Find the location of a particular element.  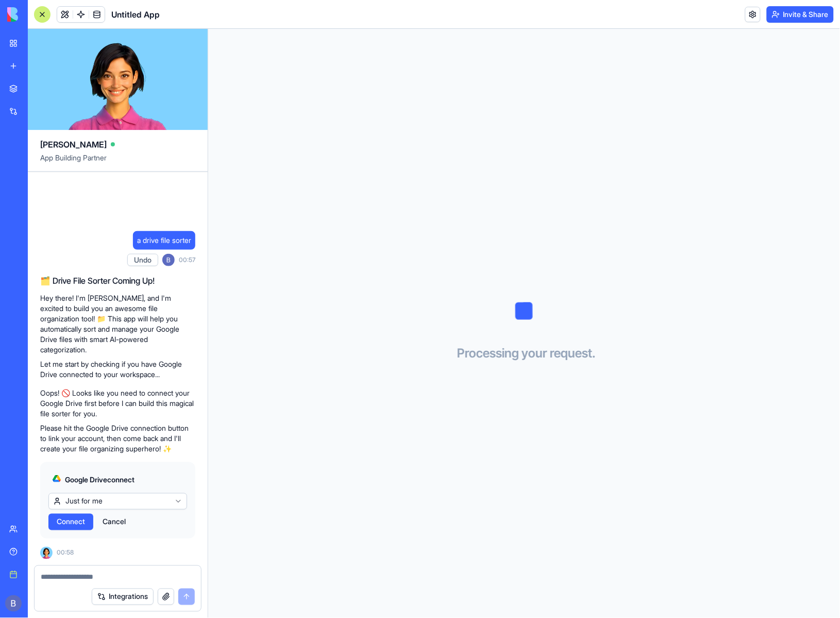

span: a drive file sorter is located at coordinates (164, 241).